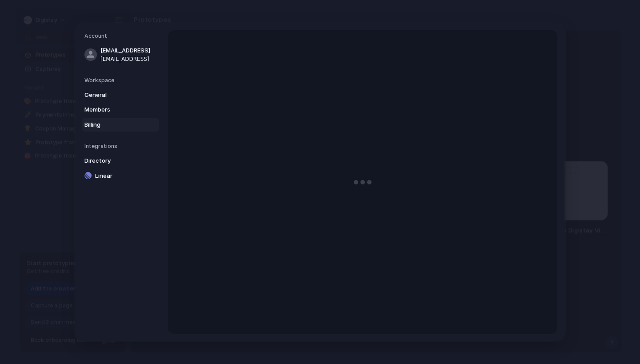 Image resolution: width=640 pixels, height=364 pixels. Describe the element at coordinates (124, 176) in the screenshot. I see `span: Linear` at that location.